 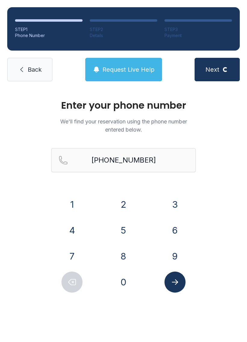 What do you see at coordinates (175, 230) in the screenshot?
I see `button: 6` at bounding box center [175, 230].